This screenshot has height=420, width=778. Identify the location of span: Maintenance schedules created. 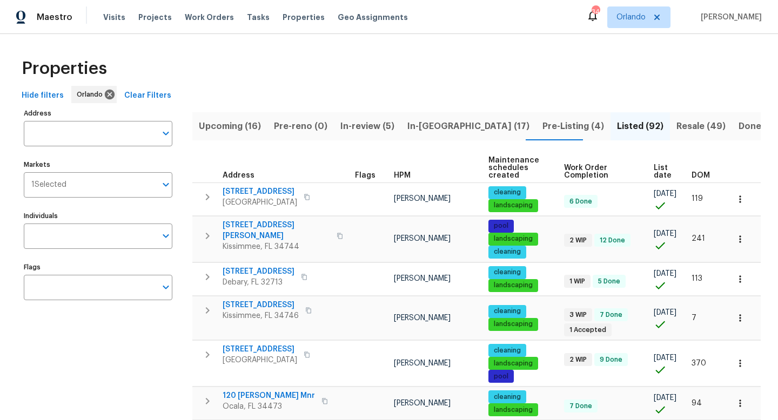
(517, 168).